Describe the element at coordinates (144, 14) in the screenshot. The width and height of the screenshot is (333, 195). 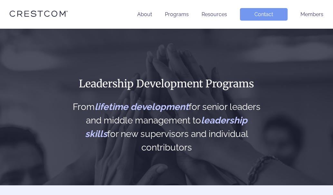
I see `a: About` at that location.